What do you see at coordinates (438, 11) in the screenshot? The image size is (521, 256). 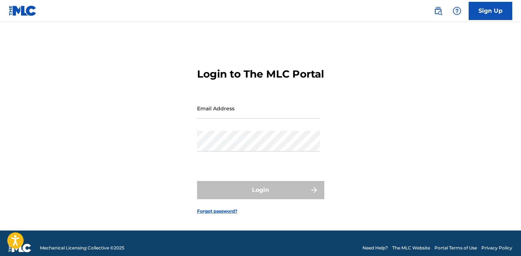 I see `a: Public Search` at bounding box center [438, 11].